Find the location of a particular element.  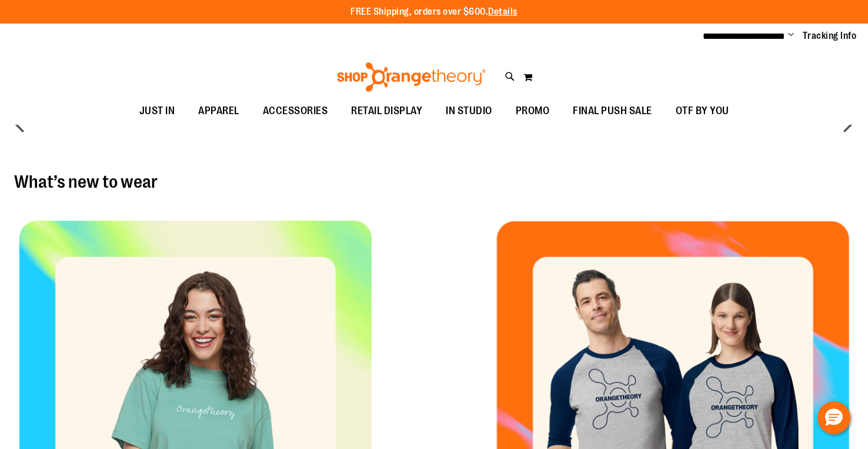

a: Details is located at coordinates (503, 12).